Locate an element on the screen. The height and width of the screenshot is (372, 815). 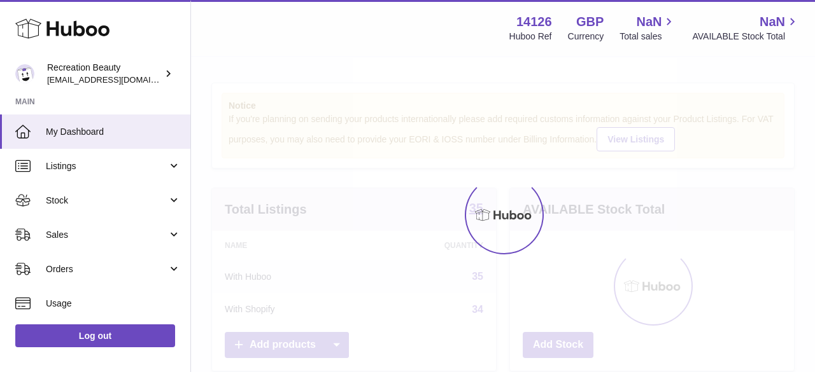
span: Orders is located at coordinates (106, 269).